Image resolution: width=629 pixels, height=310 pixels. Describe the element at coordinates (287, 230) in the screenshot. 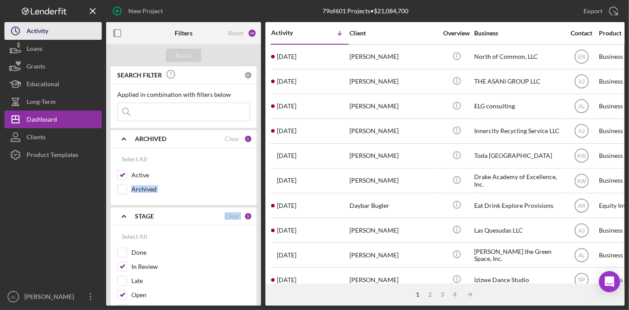

I see `time: 2025-07-26 06:39` at that location.